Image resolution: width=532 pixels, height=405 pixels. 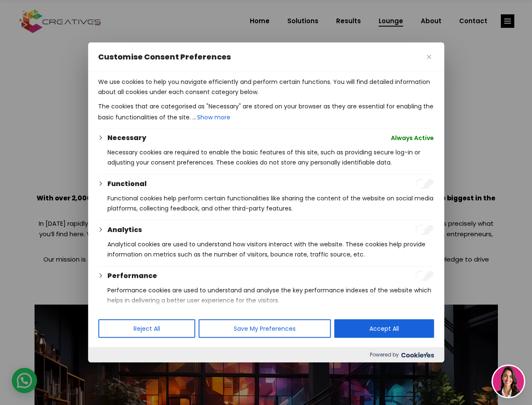 I want to click on img: Cookieyes logo, so click(x=418, y=355).